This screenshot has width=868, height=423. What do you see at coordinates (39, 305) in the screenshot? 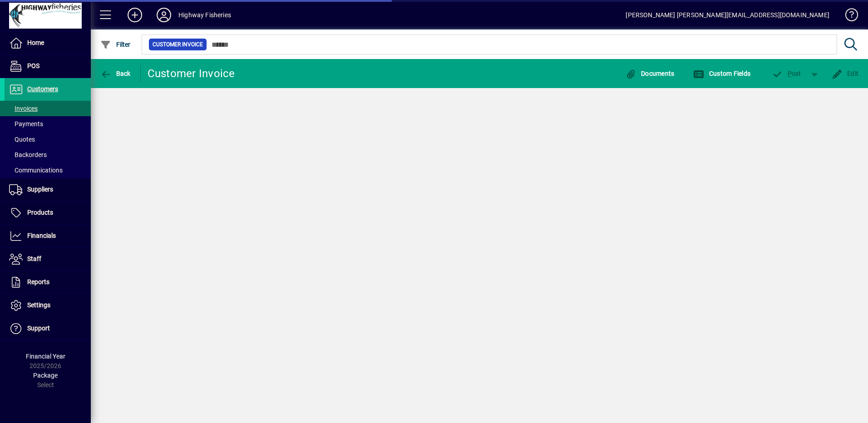
I see `span: Settings` at bounding box center [39, 305].